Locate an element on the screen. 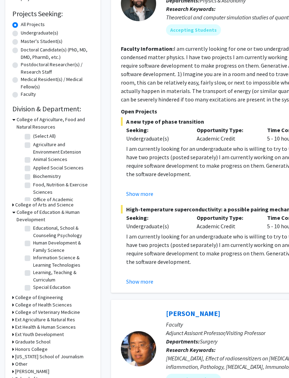 This screenshot has width=289, height=378. label: Information Science & Learning Technologies is located at coordinates (62, 261).